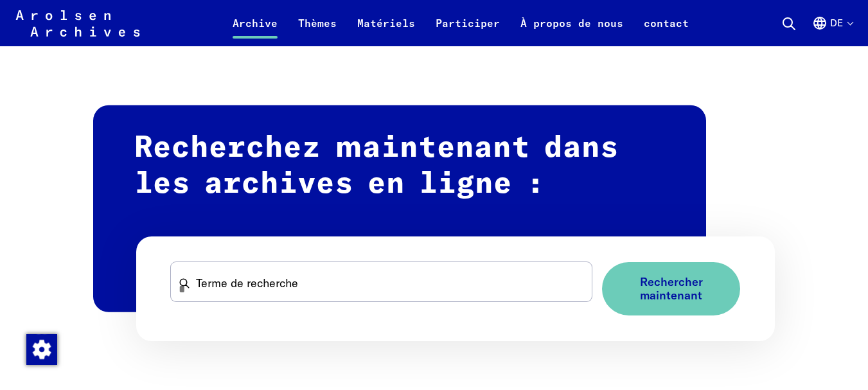 This screenshot has height=390, width=868. What do you see at coordinates (572, 31) in the screenshot?
I see `a: À propos de nous` at bounding box center [572, 31].